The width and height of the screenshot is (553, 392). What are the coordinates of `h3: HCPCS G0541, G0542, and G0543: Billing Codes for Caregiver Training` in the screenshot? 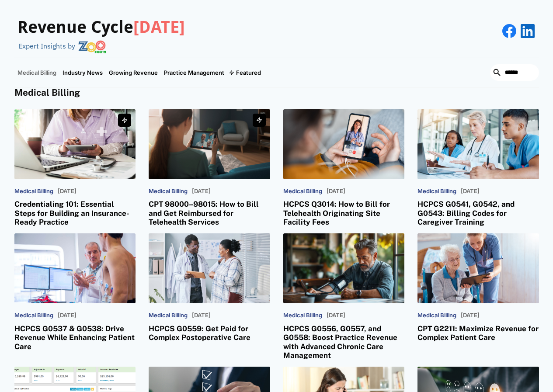 It's located at (478, 213).